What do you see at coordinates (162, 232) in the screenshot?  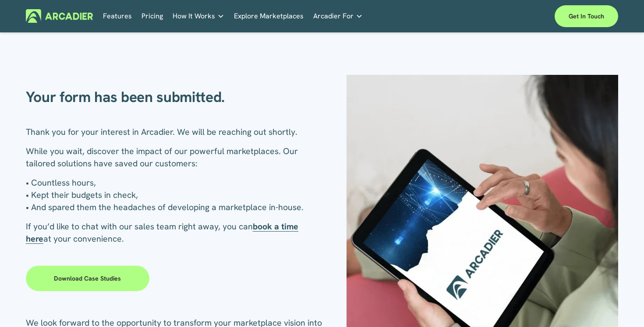 I see `a: book a time here` at bounding box center [162, 232].